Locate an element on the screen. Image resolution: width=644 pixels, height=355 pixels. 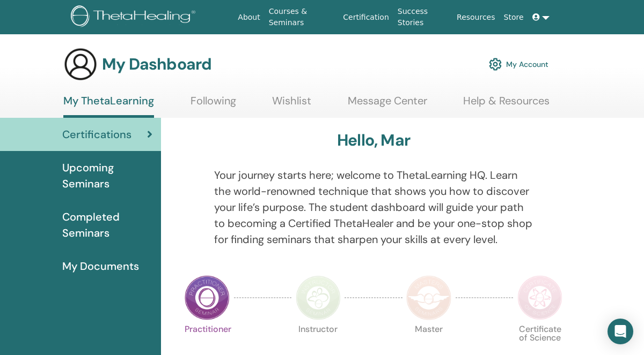
a: Store is located at coordinates (513, 17).